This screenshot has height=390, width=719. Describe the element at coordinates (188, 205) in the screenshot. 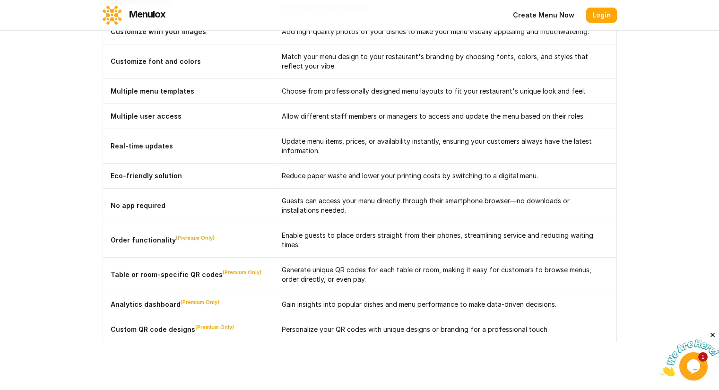

I see `td: No app required` at that location.